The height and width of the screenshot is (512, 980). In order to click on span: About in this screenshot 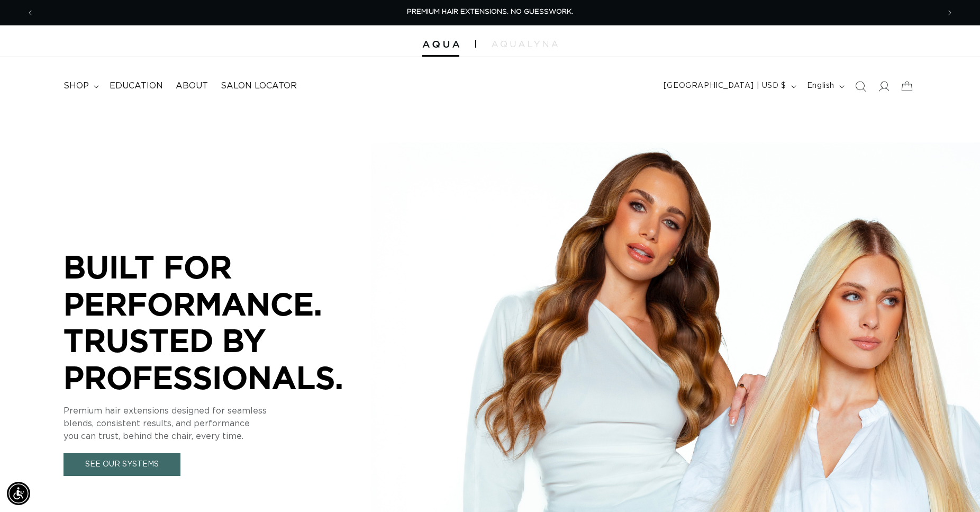, I will do `click(191, 86)`.